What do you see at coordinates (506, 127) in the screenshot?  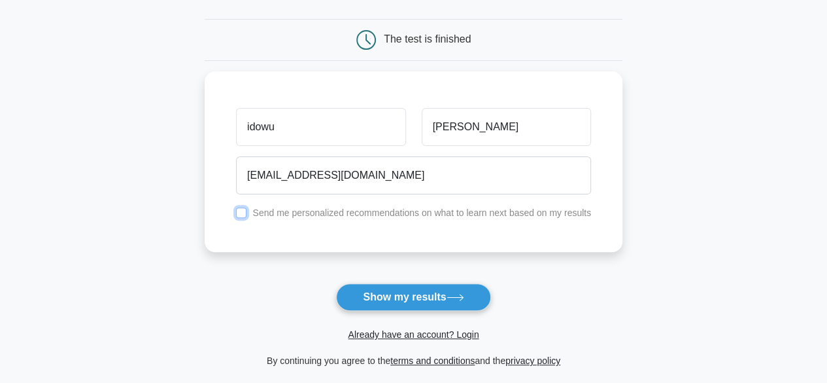 I see `input: Last name` at bounding box center [506, 127].